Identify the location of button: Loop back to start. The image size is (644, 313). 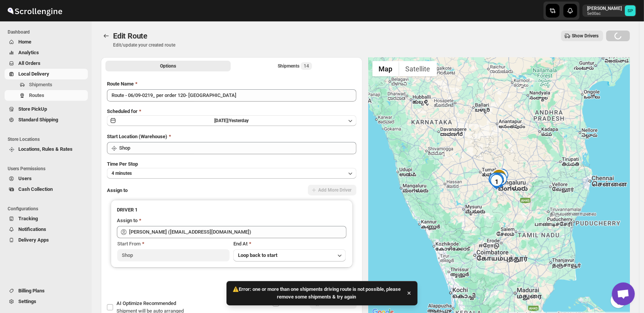
(290, 255).